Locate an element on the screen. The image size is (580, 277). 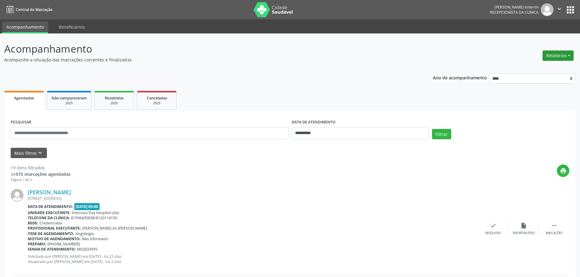
i: insert_drive_file is located at coordinates (524, 226).